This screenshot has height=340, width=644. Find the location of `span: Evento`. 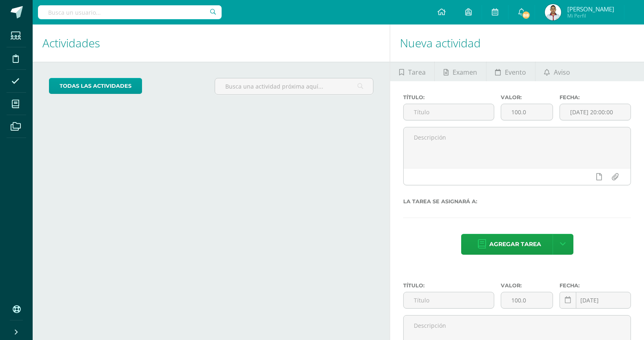

span: Evento is located at coordinates (515, 72).